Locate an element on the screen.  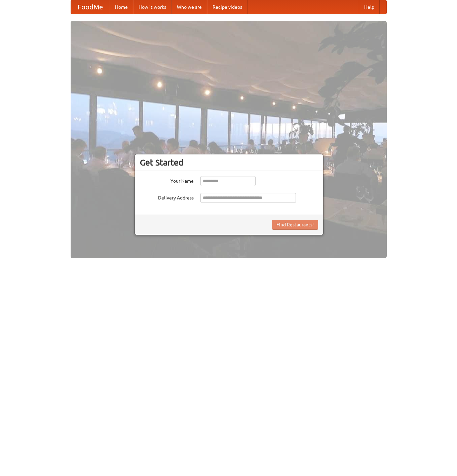
a: FoodMe is located at coordinates (90, 7).